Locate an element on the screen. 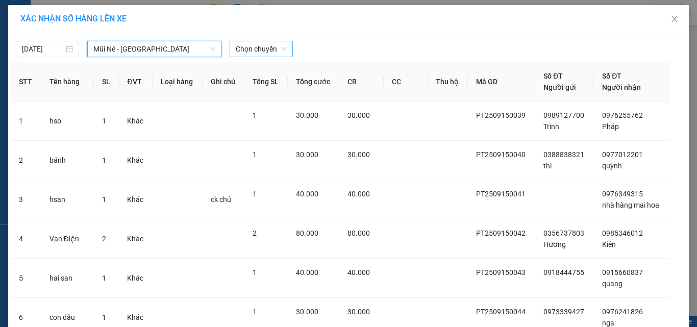  td: 5 is located at coordinates (26, 278).